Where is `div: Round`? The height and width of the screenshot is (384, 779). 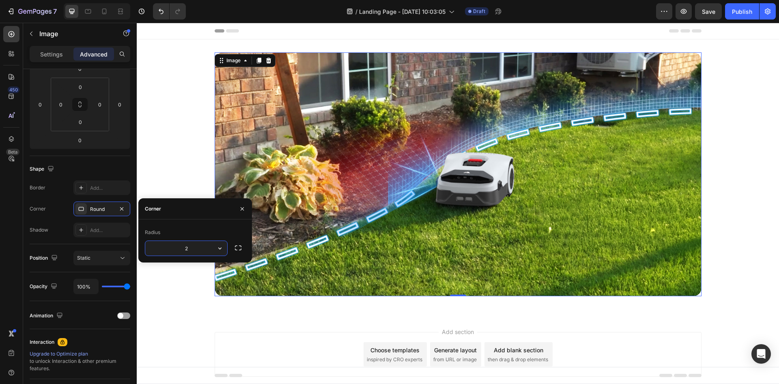
div: Round is located at coordinates (102, 209).